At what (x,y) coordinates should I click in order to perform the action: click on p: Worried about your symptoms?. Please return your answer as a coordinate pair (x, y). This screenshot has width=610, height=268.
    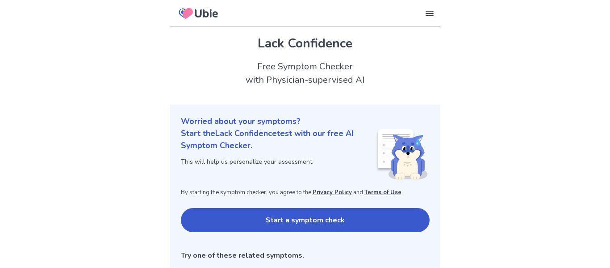
    Looking at the image, I should click on (305, 121).